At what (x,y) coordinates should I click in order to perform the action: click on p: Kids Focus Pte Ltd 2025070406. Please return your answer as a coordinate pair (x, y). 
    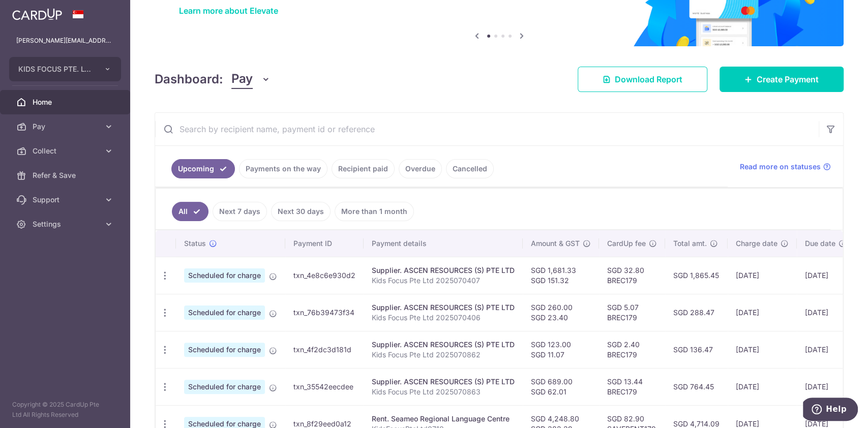
    Looking at the image, I should click on (443, 318).